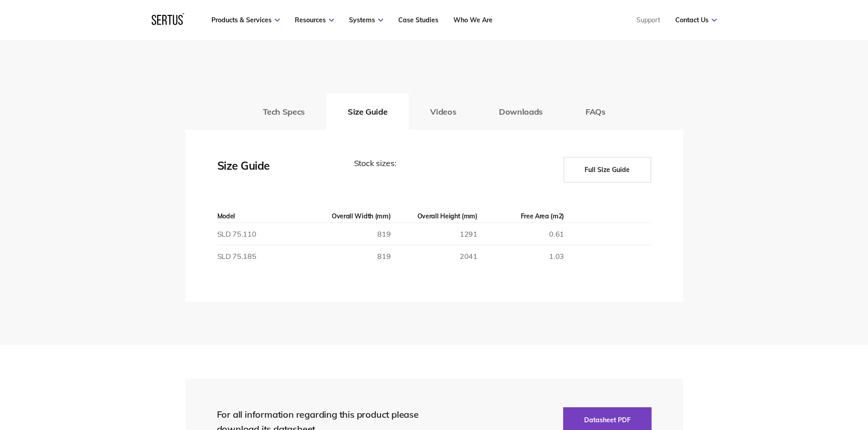 The image size is (868, 430). I want to click on a: Systems, so click(366, 20).